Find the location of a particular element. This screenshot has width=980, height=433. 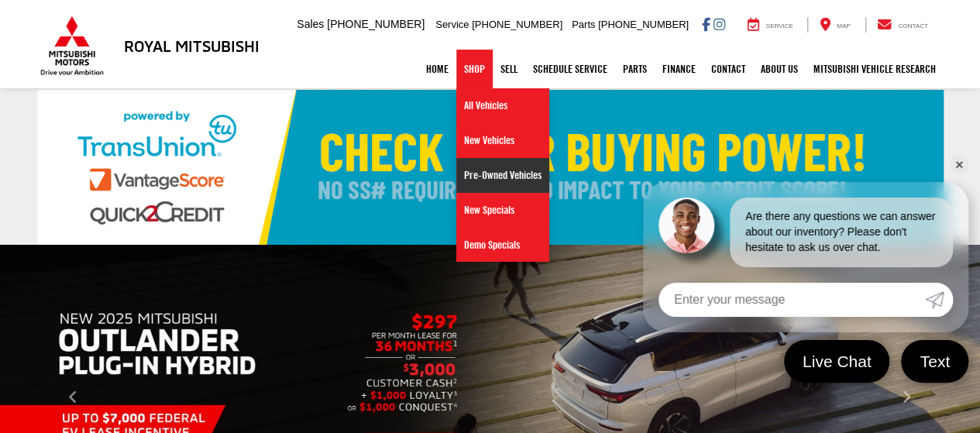

a: Pre-Owned Vehicles is located at coordinates (503, 175).